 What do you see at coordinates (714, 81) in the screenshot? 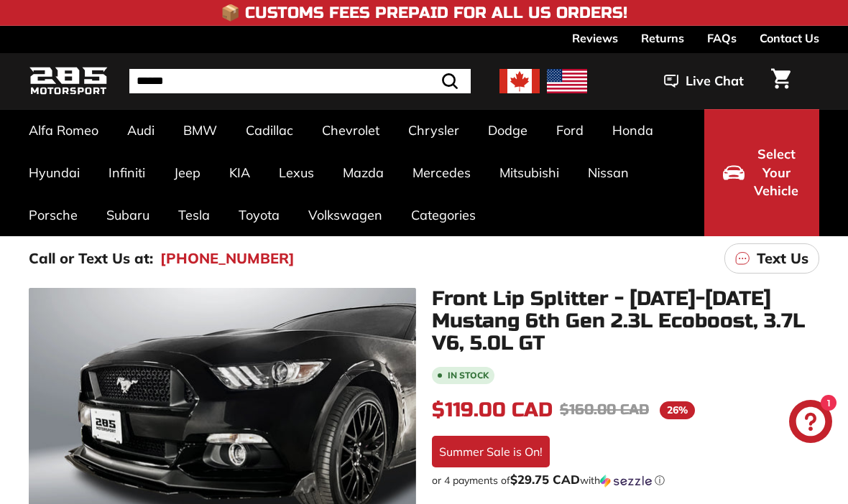
I see `span: Live Chat` at bounding box center [714, 81].